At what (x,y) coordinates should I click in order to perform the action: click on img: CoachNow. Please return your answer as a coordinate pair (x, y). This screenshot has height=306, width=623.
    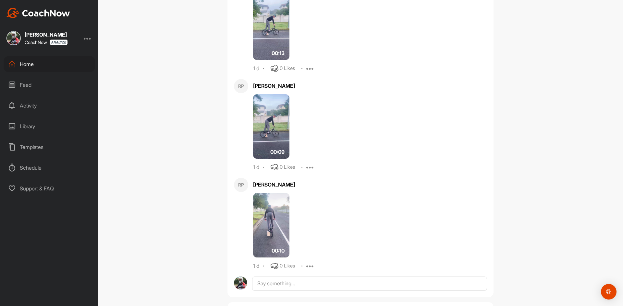
    Looking at the image, I should click on (38, 13).